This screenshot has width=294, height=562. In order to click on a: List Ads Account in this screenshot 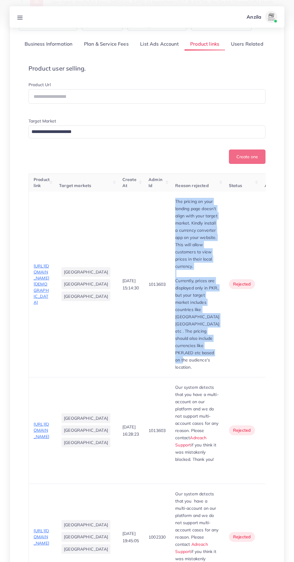, I will do `click(159, 44)`.